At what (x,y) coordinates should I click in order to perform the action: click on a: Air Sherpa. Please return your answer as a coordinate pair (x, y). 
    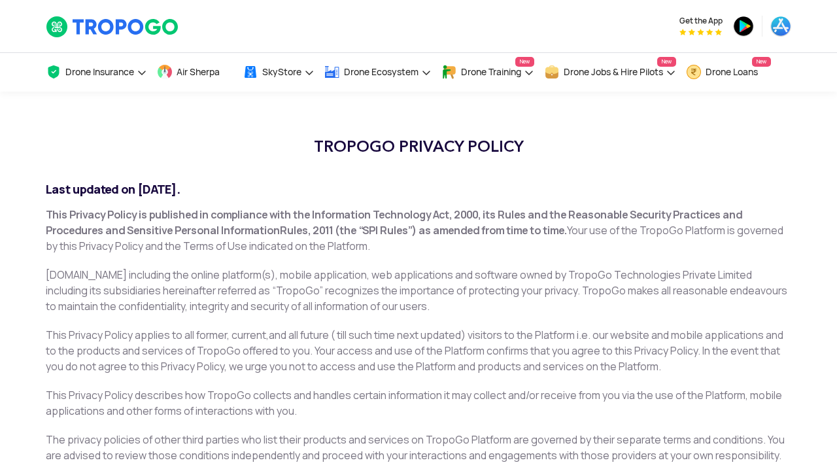
    Looking at the image, I should click on (195, 72).